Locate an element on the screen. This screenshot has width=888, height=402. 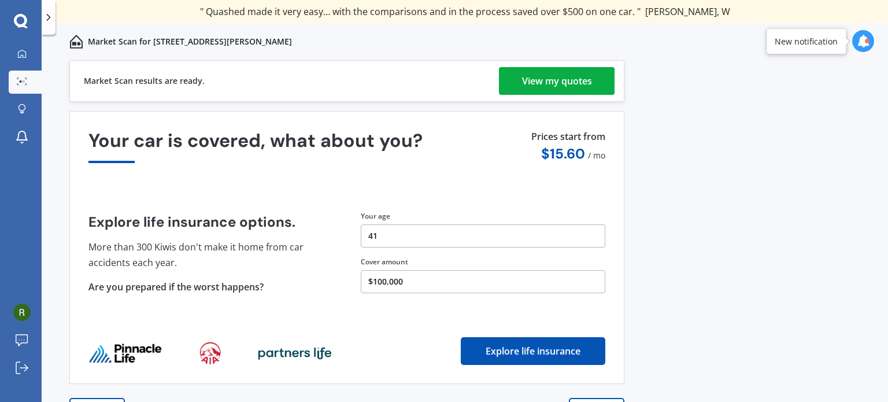
h4: Explore life insurance options. is located at coordinates (210, 222).